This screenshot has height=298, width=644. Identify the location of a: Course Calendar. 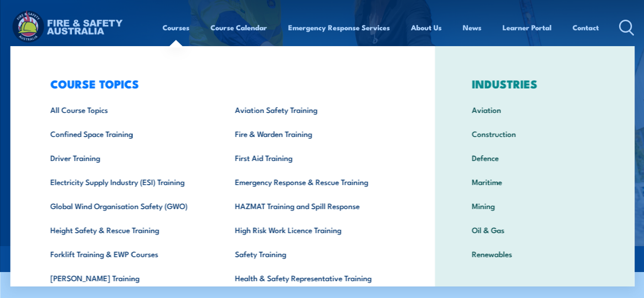
(239, 27).